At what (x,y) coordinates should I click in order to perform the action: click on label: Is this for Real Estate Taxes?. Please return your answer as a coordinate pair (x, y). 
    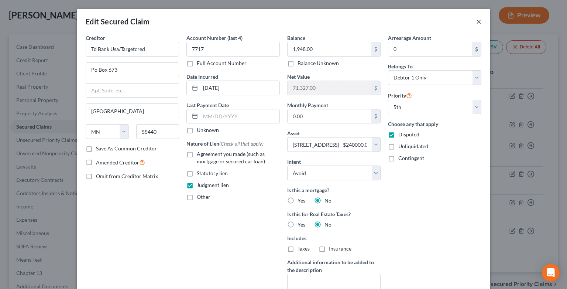
    Looking at the image, I should click on (334, 214).